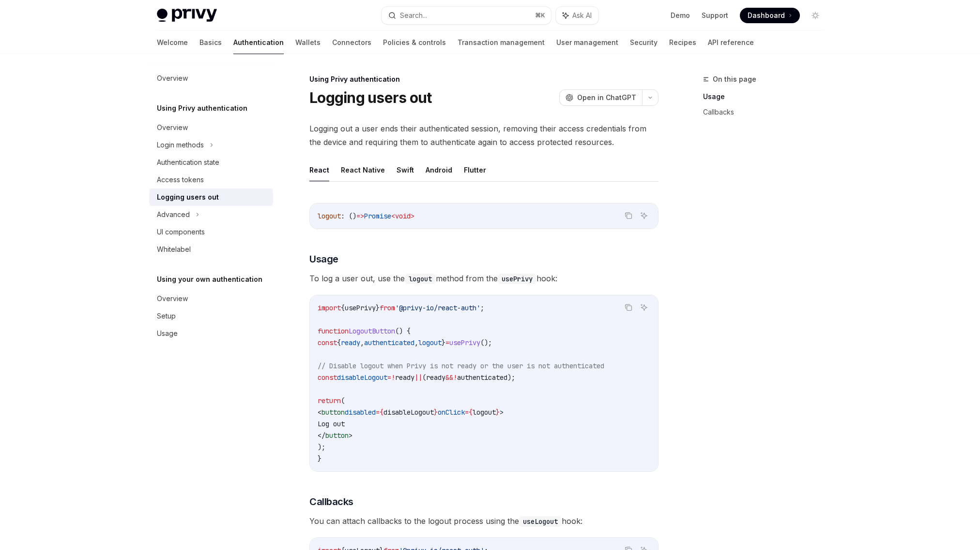  Describe the element at coordinates (327, 343) in the screenshot. I see `span: const` at that location.